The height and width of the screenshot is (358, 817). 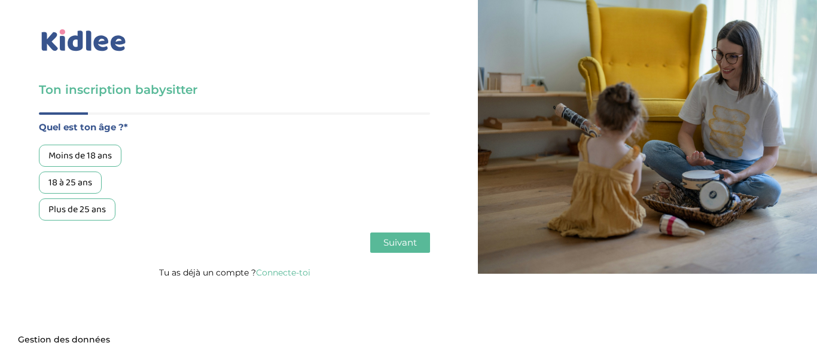 I want to click on p: Tu as déjà un compte ?, so click(x=234, y=273).